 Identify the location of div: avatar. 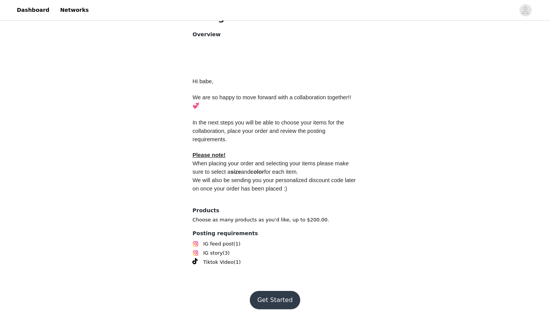
(525, 10).